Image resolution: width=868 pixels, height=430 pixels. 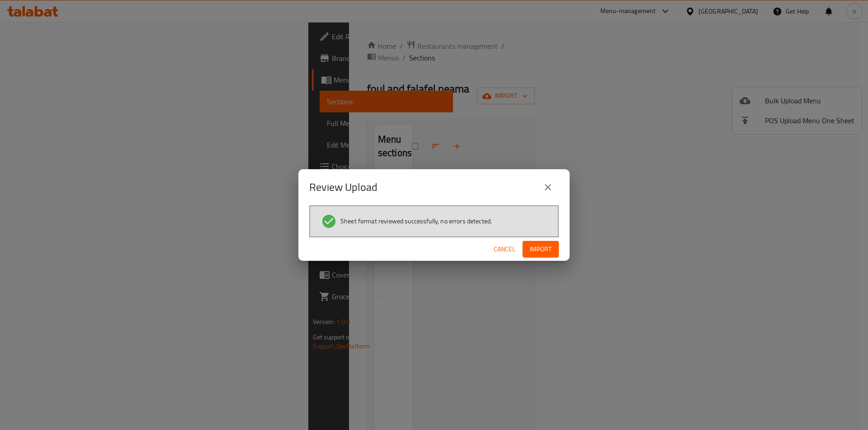 I want to click on span: Sheet format reviewed successfully, no errors detected., so click(x=416, y=221).